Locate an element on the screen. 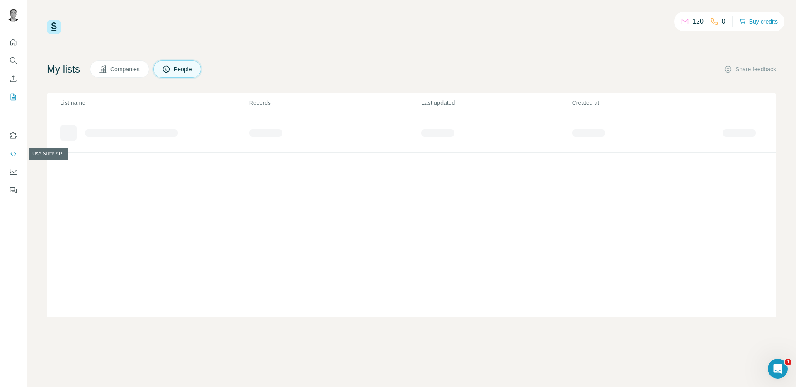  button: Quick start is located at coordinates (13, 42).